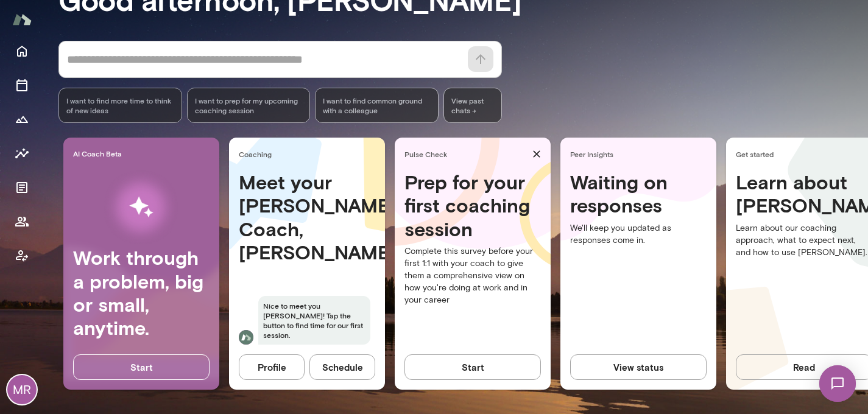 The image size is (868, 414). What do you see at coordinates (342, 367) in the screenshot?
I see `button: Schedule` at bounding box center [342, 367].